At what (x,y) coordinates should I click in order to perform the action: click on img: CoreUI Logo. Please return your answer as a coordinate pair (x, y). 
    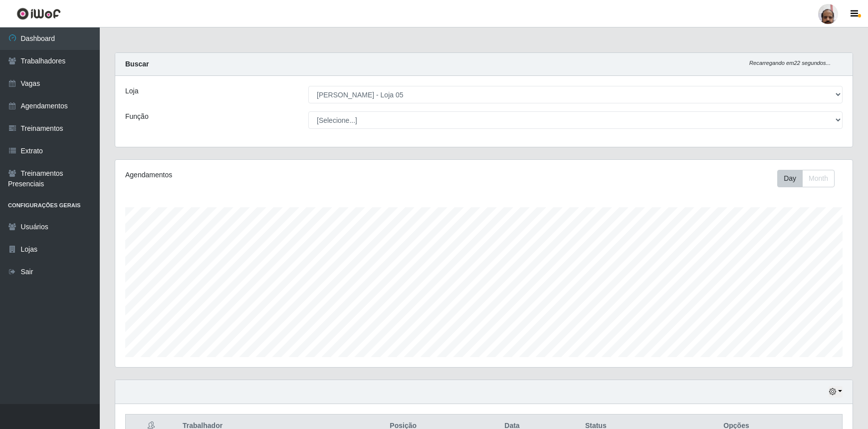
    Looking at the image, I should click on (38, 14).